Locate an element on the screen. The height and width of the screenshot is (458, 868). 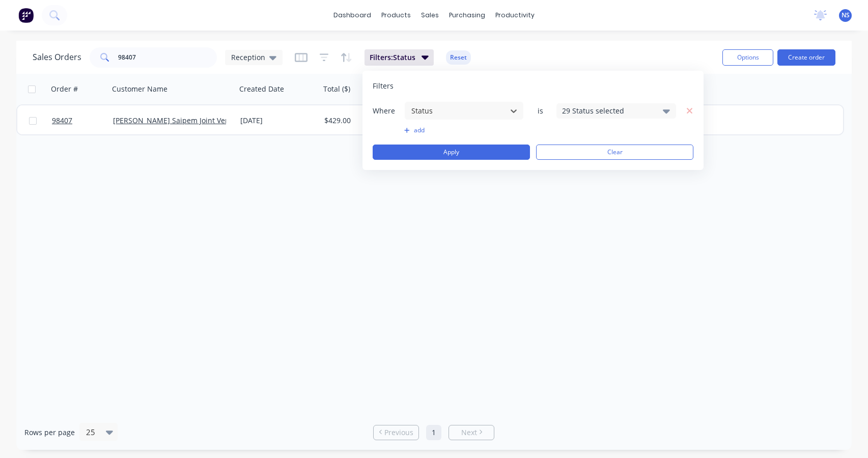
div: productivity is located at coordinates (515, 15).